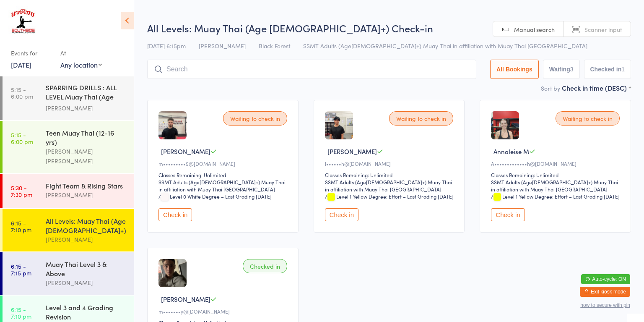 Image resolution: width=644 pixels, height=322 pixels. What do you see at coordinates (86, 137) in the screenshot?
I see `div: Teen Muay Thai (12-16 yrs)` at bounding box center [86, 137].